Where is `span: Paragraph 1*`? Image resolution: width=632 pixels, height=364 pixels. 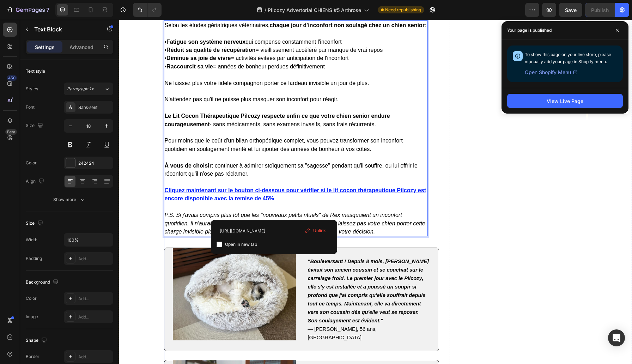 span: Paragraph 1* is located at coordinates (80, 89).